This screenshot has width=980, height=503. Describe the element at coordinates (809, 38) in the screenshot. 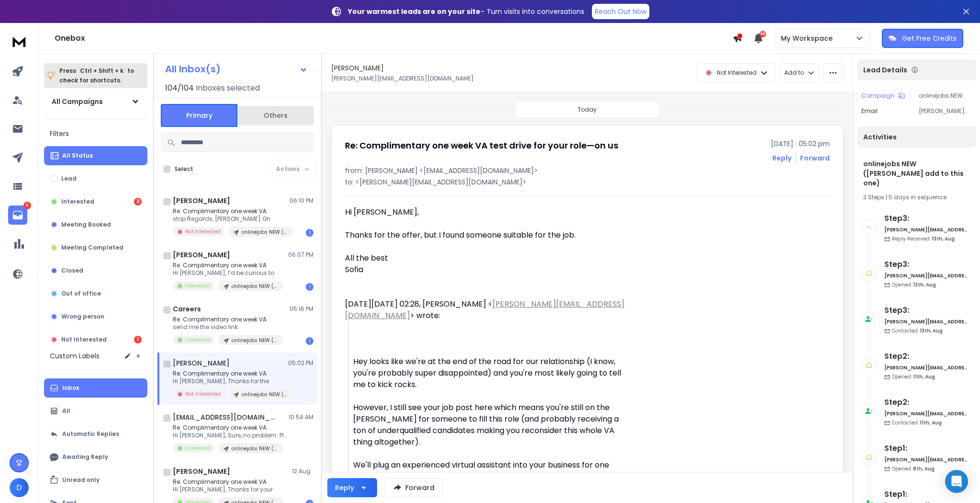

I see `p: My Workspace` at that location.